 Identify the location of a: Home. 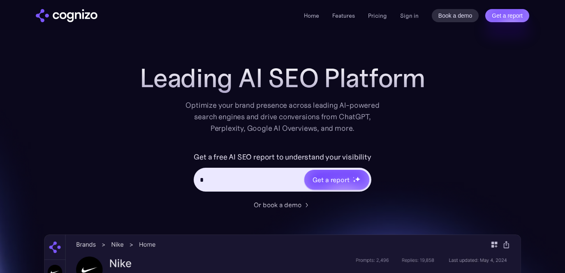
(311, 16).